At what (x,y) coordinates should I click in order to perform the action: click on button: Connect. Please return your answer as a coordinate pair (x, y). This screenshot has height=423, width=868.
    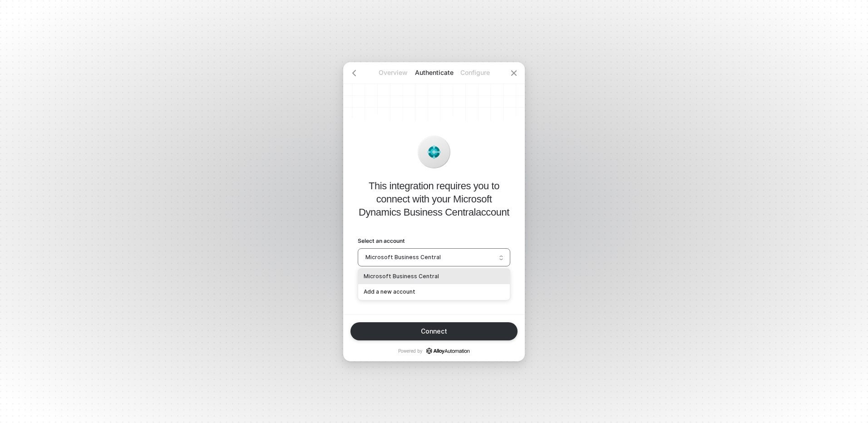
    Looking at the image, I should click on (434, 331).